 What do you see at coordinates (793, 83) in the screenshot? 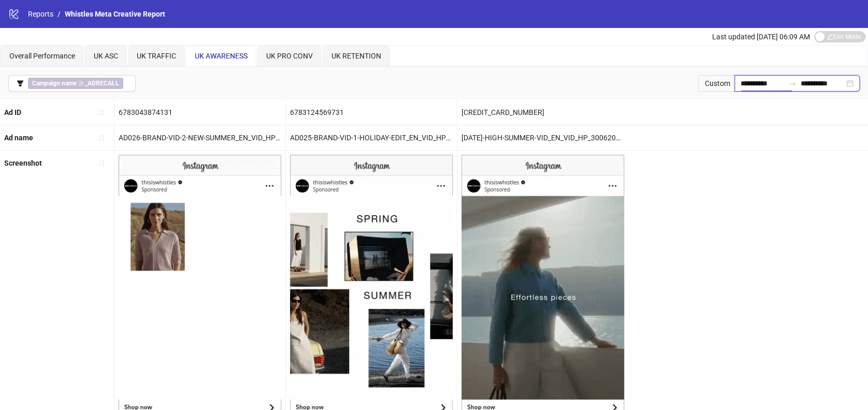
I see `span: swap-right` at bounding box center [793, 83].